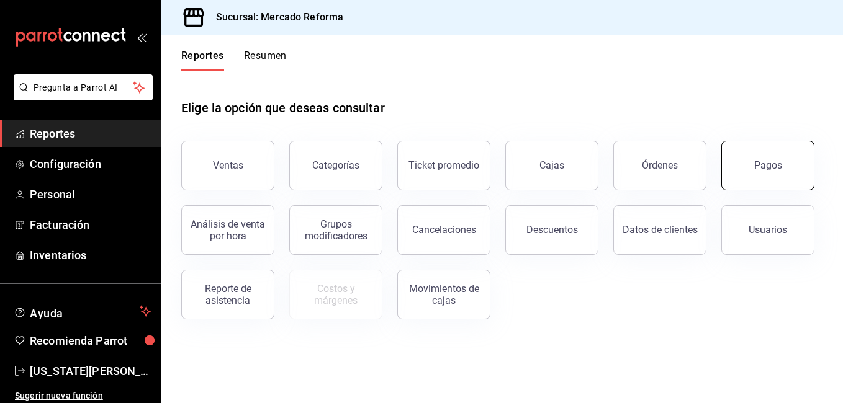  I want to click on button: Movimientos de cajas, so click(444, 295).